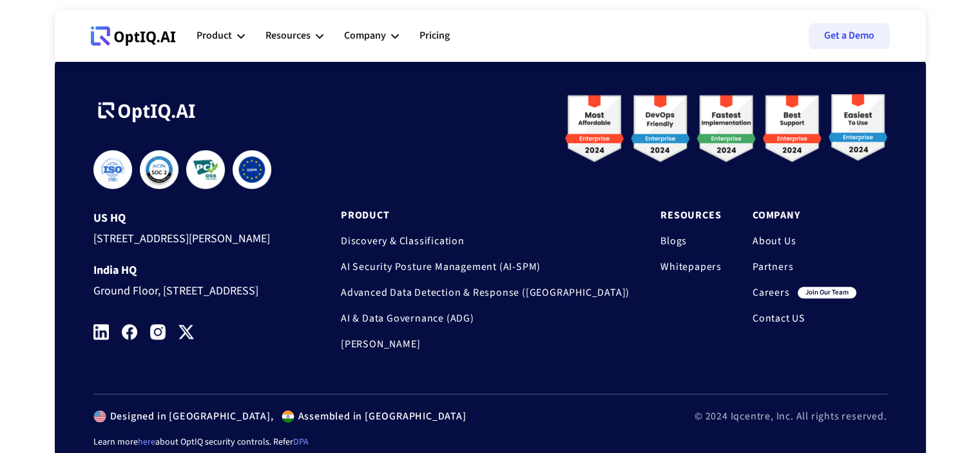 Image resolution: width=980 pixels, height=453 pixels. I want to click on div: join our team, so click(827, 292).